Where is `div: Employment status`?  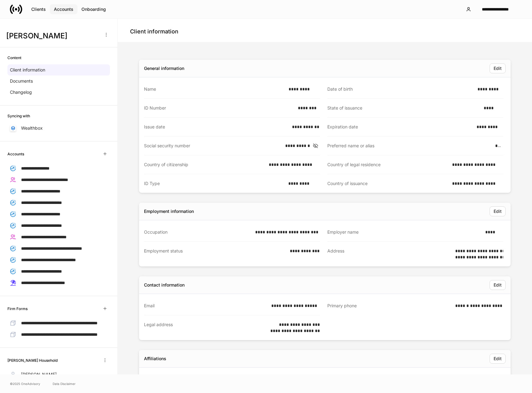
div: Employment status is located at coordinates (215, 254).